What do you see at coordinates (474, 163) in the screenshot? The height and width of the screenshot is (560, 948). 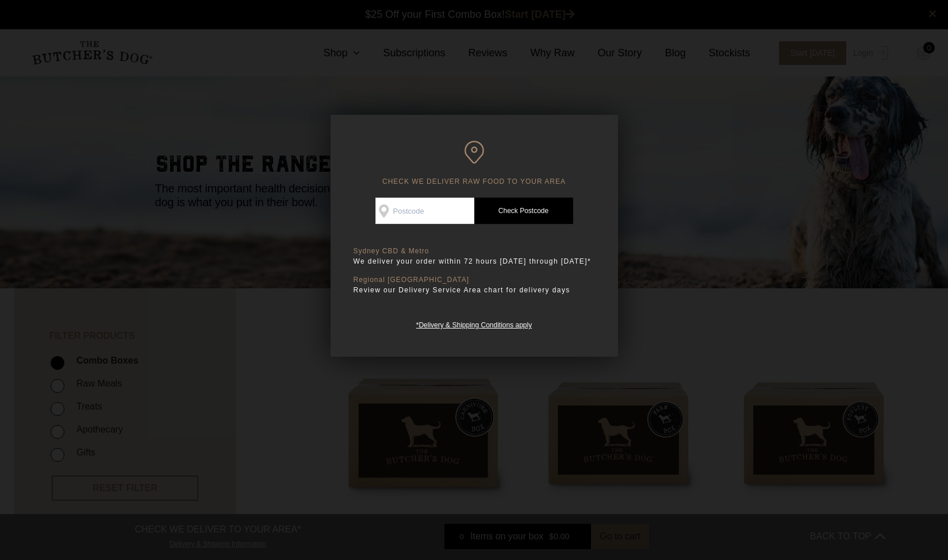 I see `h6: CHECK WE DELIVER RAW FOOD TO YOUR AREA` at bounding box center [474, 163].